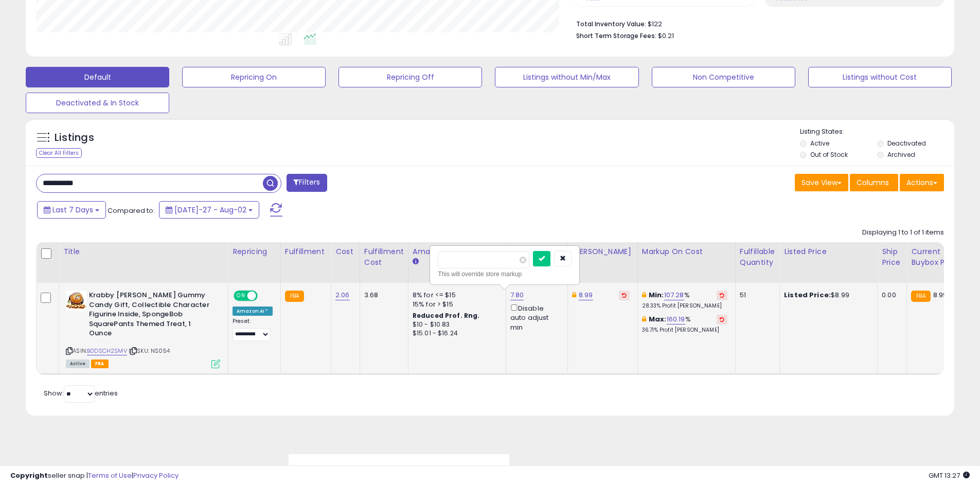  What do you see at coordinates (384, 257) in the screenshot?
I see `div: Fulfillment Cost` at bounding box center [384, 257].